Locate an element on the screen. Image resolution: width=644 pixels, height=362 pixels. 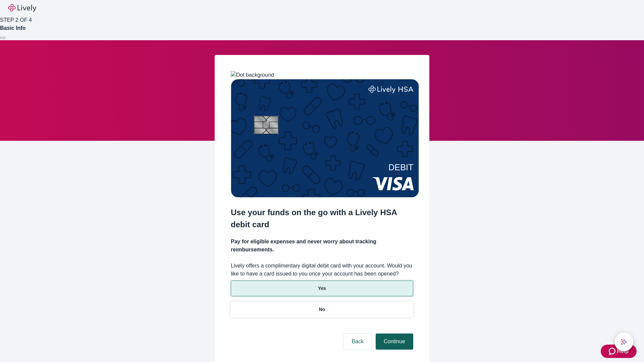
button: Yes is located at coordinates (322, 288).